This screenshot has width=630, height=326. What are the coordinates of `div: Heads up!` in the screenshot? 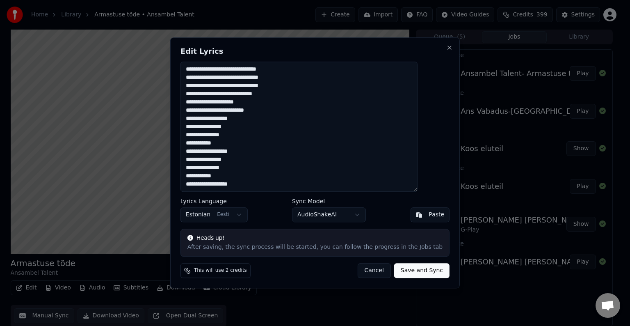 It's located at (315, 238).